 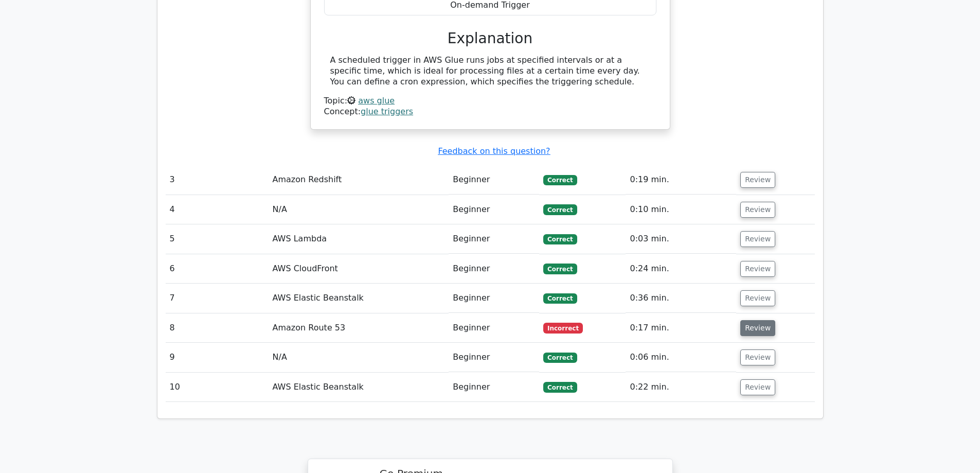 I want to click on td: 0:06 min., so click(x=680, y=357).